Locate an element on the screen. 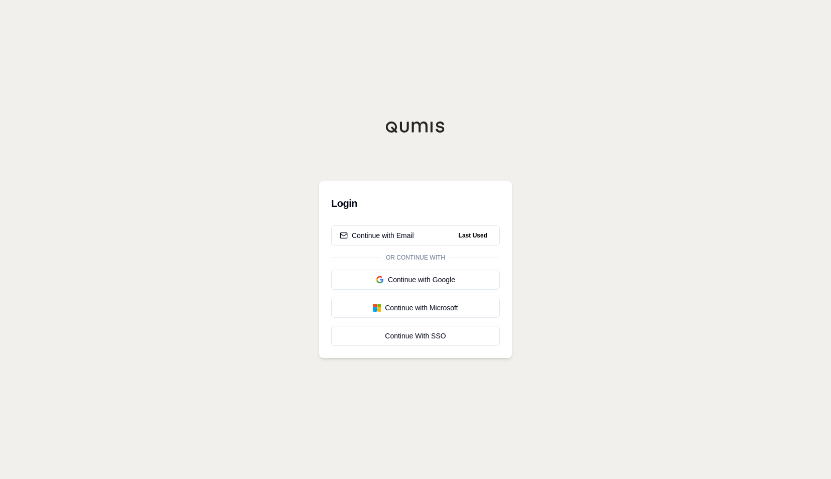  div: Continue With SSO is located at coordinates (415, 336).